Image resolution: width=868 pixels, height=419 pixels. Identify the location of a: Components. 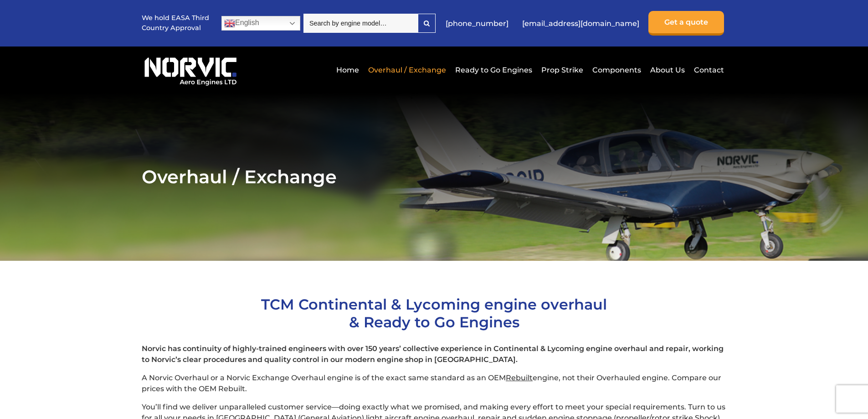
(617, 70).